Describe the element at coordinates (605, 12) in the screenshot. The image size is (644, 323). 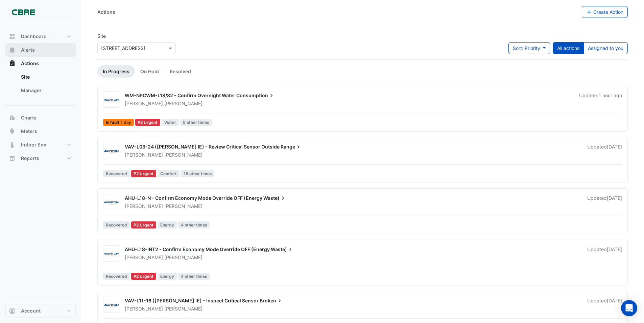
I see `button: Create Action` at that location.